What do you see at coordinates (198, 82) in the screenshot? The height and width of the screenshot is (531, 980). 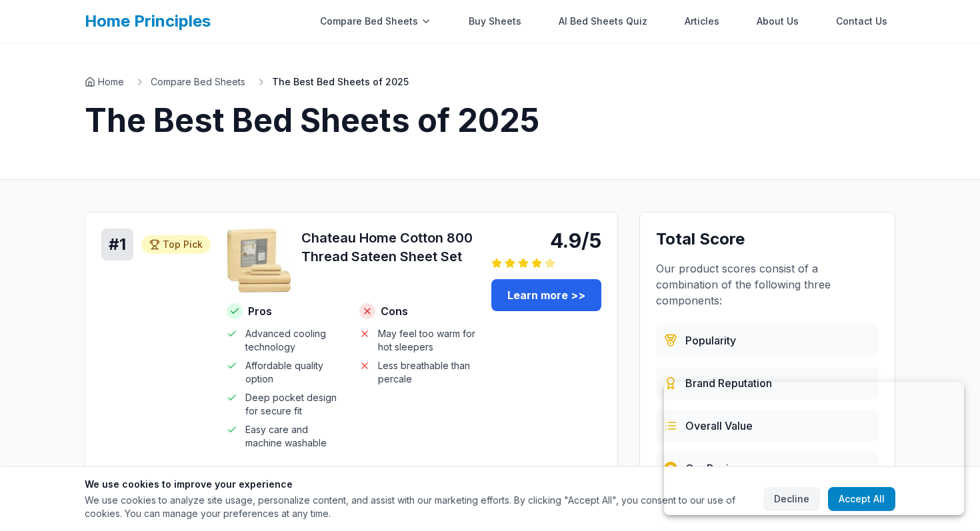 I see `a: Compare Bed Sheets` at bounding box center [198, 82].